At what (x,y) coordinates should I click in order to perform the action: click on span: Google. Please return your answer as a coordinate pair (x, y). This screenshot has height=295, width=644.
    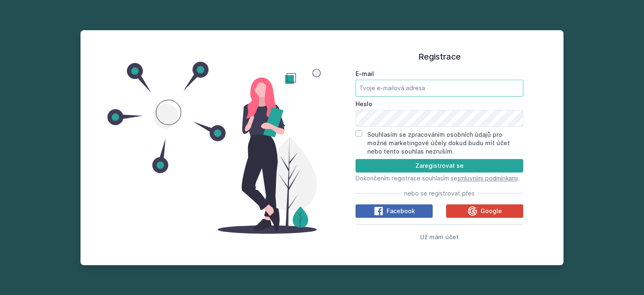
    Looking at the image, I should click on (491, 211).